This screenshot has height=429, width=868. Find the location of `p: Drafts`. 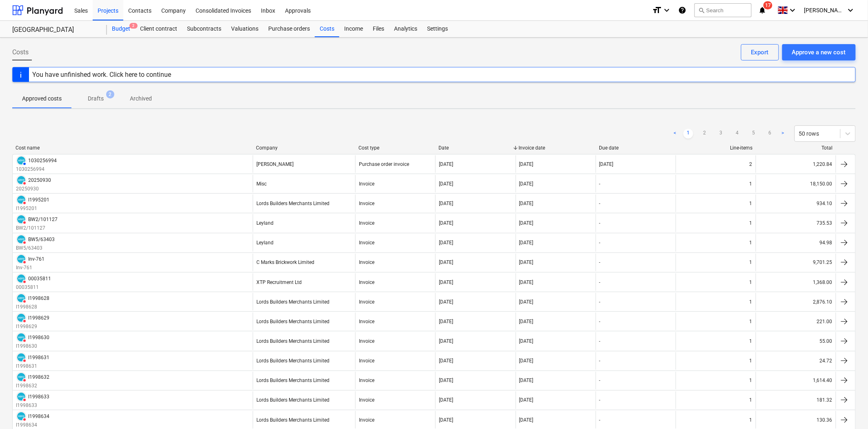

p: Drafts is located at coordinates (96, 99).